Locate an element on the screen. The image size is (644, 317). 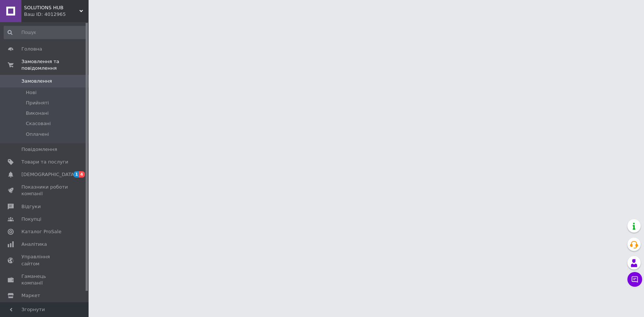
span: Замовлення is located at coordinates (37, 81).